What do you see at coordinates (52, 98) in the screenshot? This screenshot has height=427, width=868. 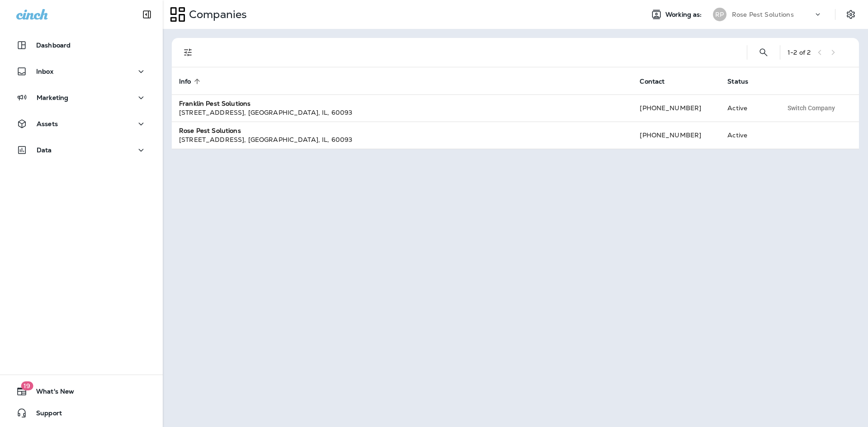 I see `p: Marketing` at bounding box center [52, 98].